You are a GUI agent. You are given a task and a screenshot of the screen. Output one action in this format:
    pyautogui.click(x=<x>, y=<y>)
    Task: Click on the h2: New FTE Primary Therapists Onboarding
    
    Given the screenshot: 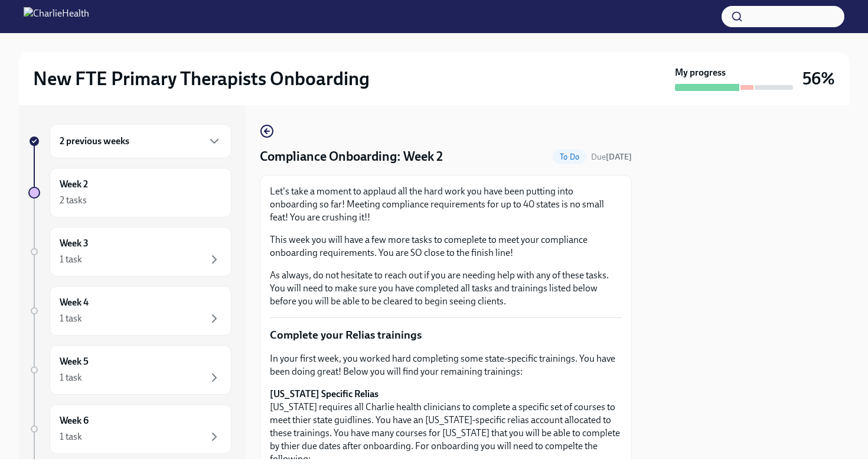 What is the action you would take?
    pyautogui.click(x=201, y=78)
    